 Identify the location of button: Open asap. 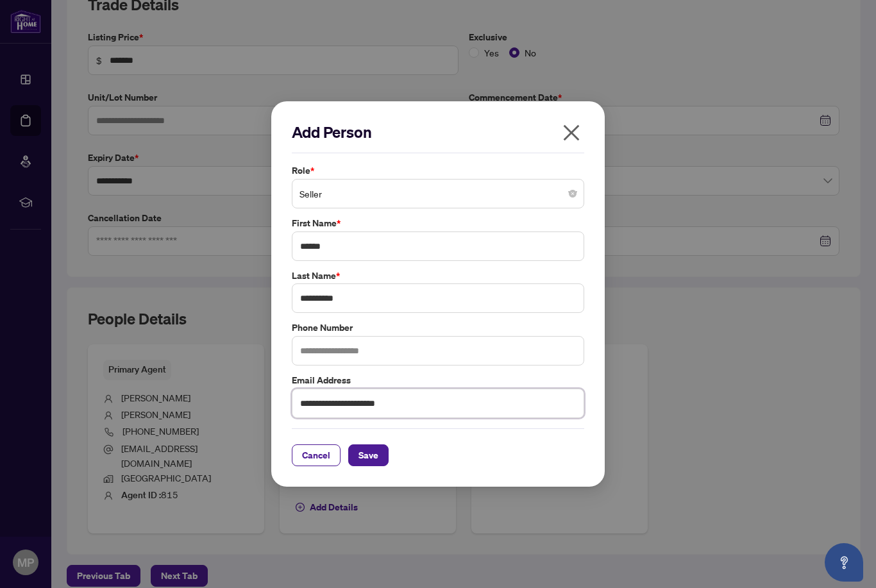
(844, 562).